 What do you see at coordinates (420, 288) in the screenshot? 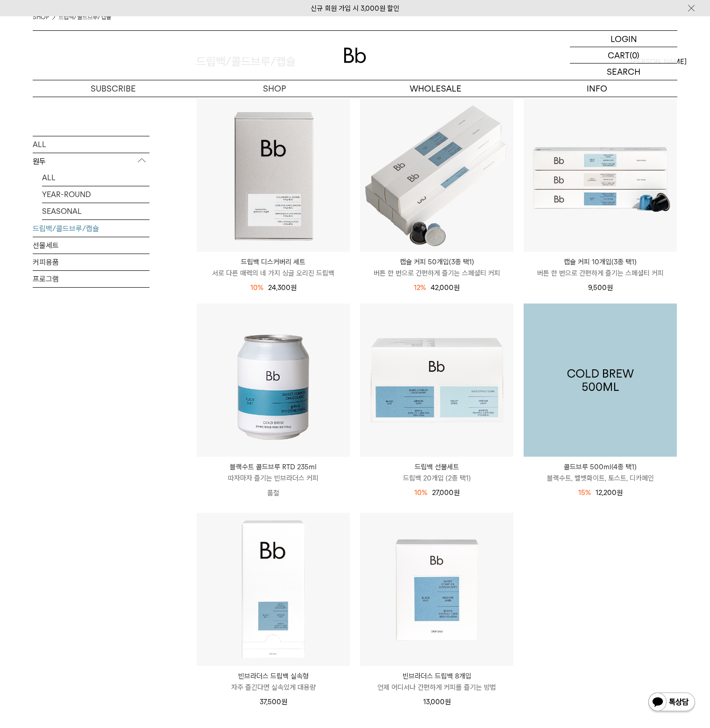
I see `div: 12%` at bounding box center [420, 288].